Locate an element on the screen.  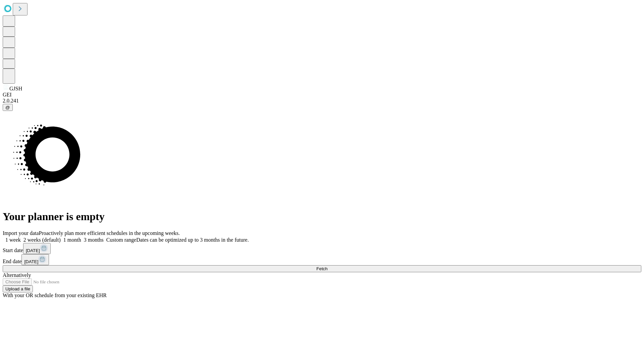
span: GJSH is located at coordinates (16, 88).